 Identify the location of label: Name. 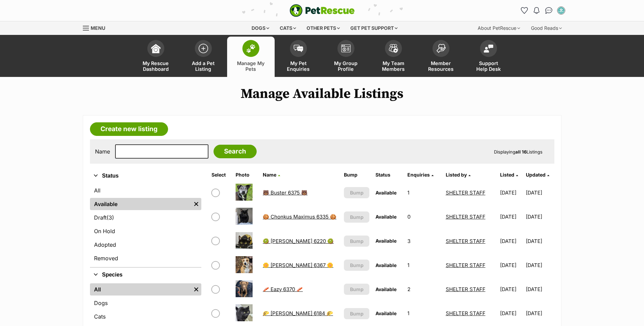
(103, 151).